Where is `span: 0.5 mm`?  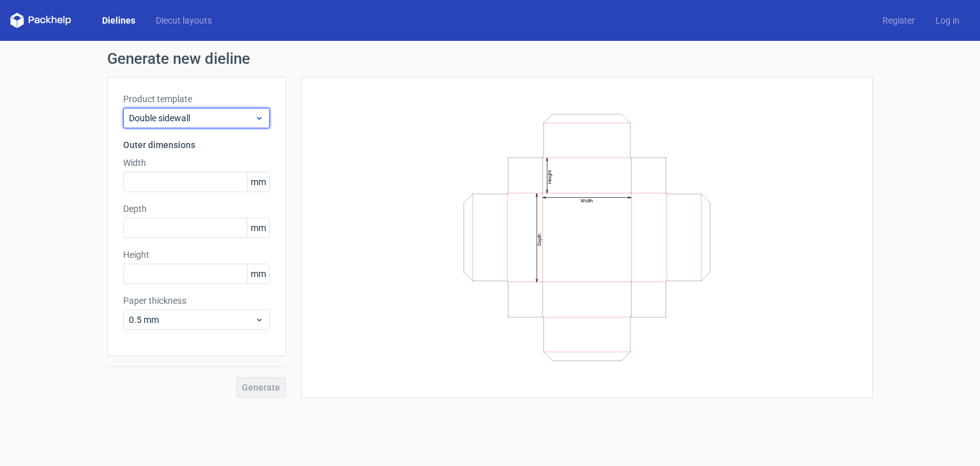 span: 0.5 mm is located at coordinates (192, 320).